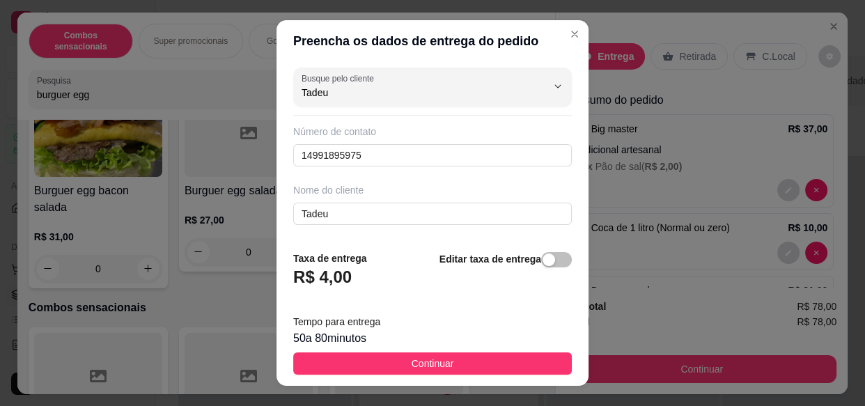 The height and width of the screenshot is (406, 865). What do you see at coordinates (433, 364) in the screenshot?
I see `button: Continuar` at bounding box center [433, 364].